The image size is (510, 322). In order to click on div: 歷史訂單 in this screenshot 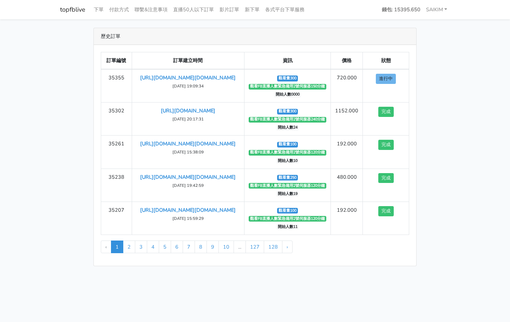, I will do `click(255, 37)`.